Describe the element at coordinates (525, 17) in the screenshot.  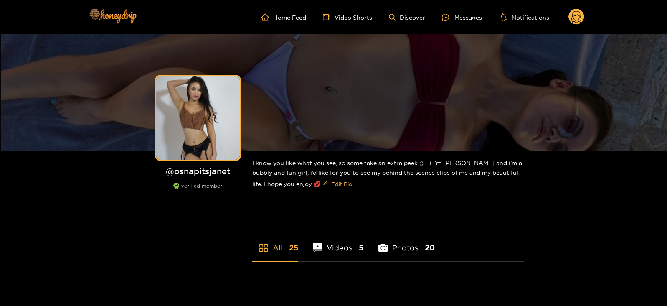
I see `button: Notifications` at that location.